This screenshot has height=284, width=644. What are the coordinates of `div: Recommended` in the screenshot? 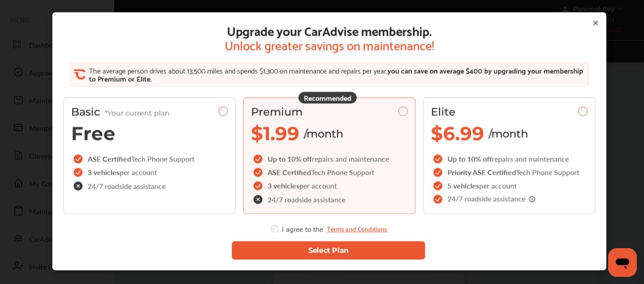 It's located at (328, 98).